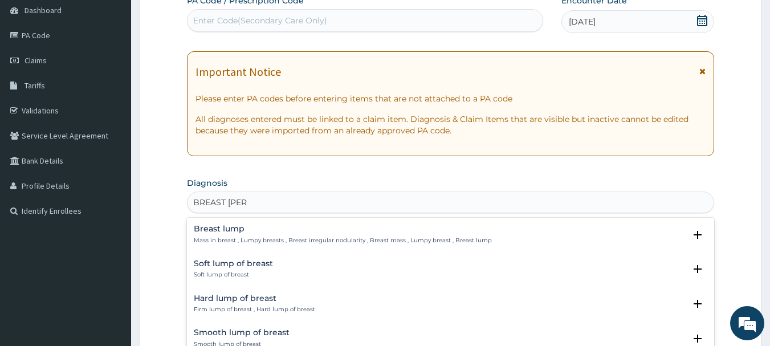 The height and width of the screenshot is (346, 770). Describe the element at coordinates (125, 71) in the screenshot. I see `div: Chat with us now` at that location.